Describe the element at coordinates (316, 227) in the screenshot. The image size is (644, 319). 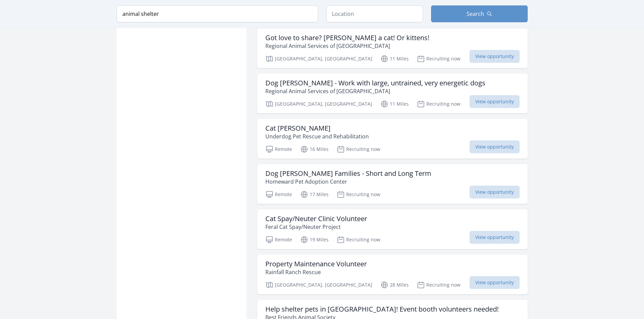
I see `p: Feral Cat Spay/Neuter Project` at that location.